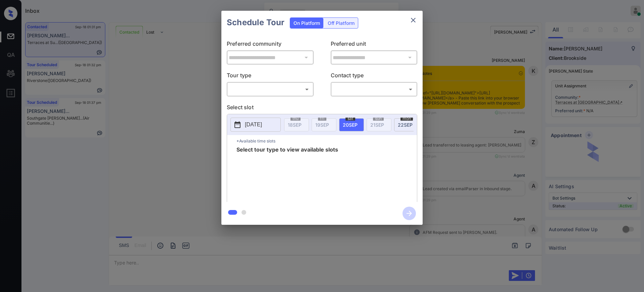  Describe the element at coordinates (287, 174) in the screenshot. I see `span: Select tour type to view available slots` at that location.